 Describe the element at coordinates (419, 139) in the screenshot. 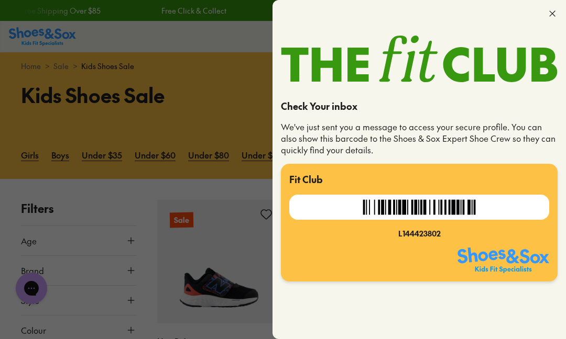

I see `p: We've just sent you a message to access your secure profile. You can also show this barcode to th...` at that location.